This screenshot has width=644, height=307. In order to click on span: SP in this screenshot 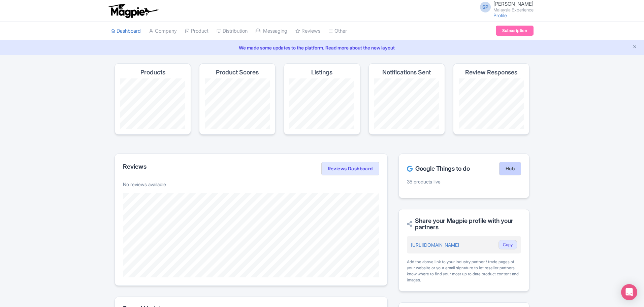, I will do `click(485, 7)`.